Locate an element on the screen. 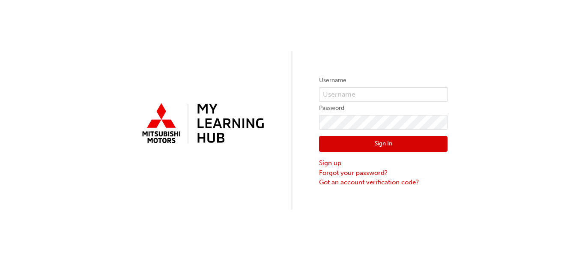 The height and width of the screenshot is (275, 585). label: Username is located at coordinates (383, 80).